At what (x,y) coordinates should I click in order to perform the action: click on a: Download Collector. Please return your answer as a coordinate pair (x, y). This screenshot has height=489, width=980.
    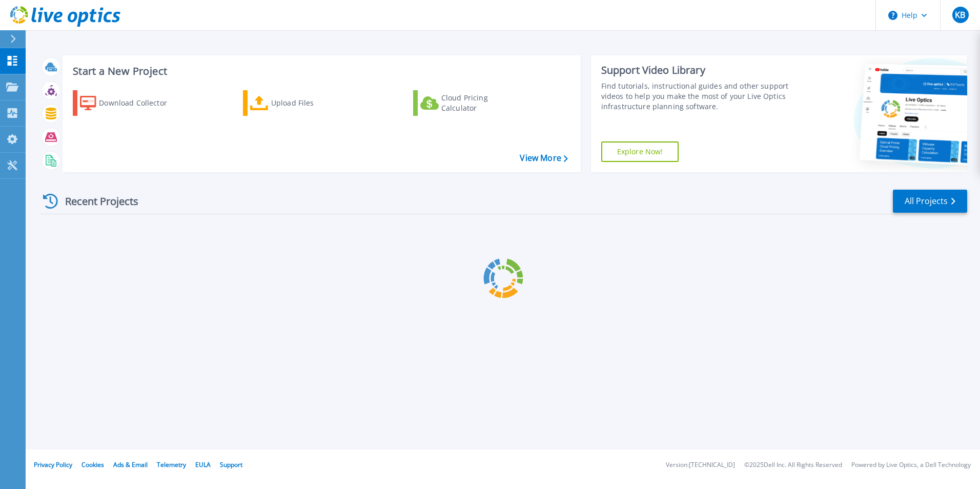
    Looking at the image, I should click on (130, 103).